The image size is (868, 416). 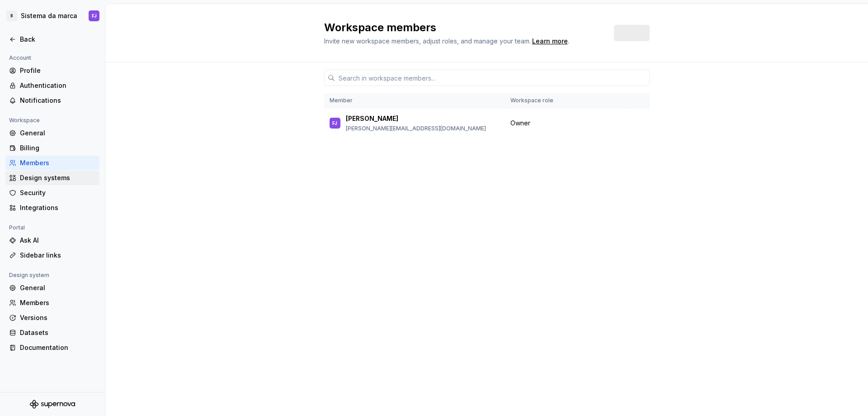 What do you see at coordinates (427, 41) in the screenshot?
I see `span: Invite new workspace members, adjust roles, and manage your team.` at bounding box center [427, 41].